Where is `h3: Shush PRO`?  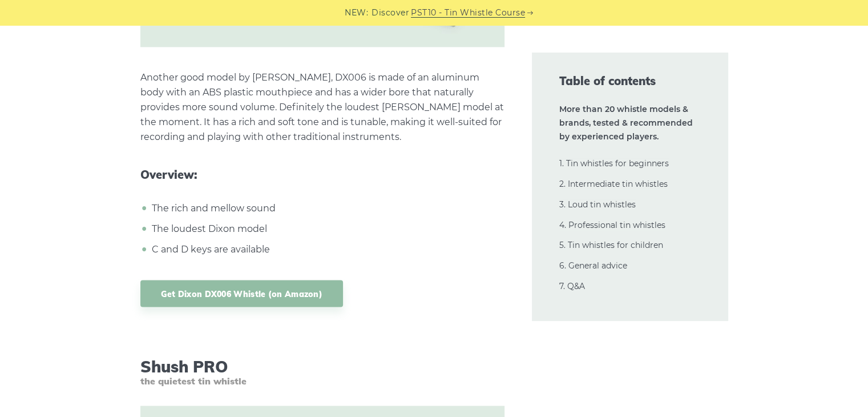
h3: Shush PRO is located at coordinates (322, 372).